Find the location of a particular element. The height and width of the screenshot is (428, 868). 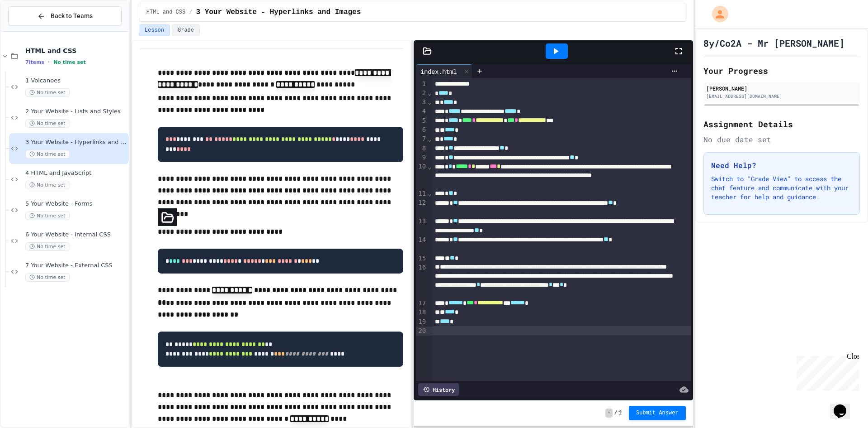

span: 1 is located at coordinates (620, 413).